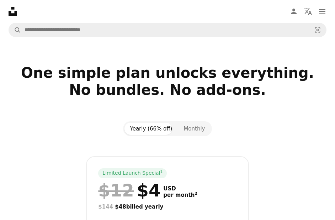  I want to click on a: Log in / Sign up, so click(294, 11).